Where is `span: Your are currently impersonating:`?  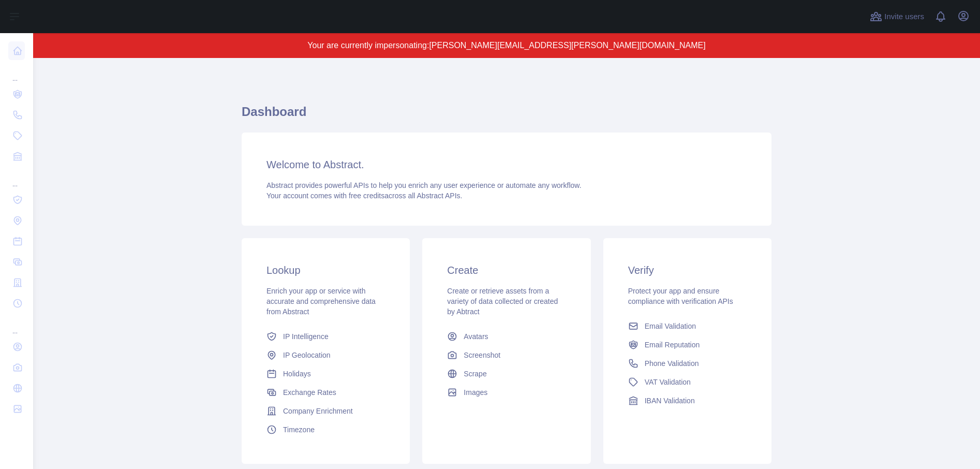 span: Your are currently impersonating: is located at coordinates (368, 45).